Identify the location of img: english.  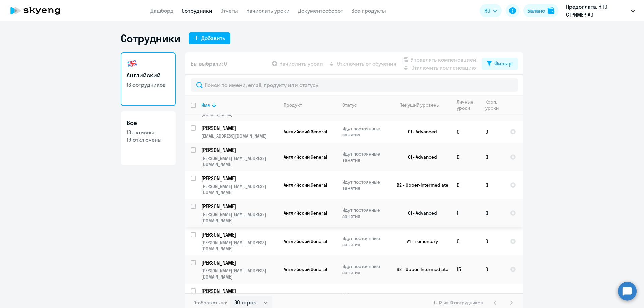
(133, 64).